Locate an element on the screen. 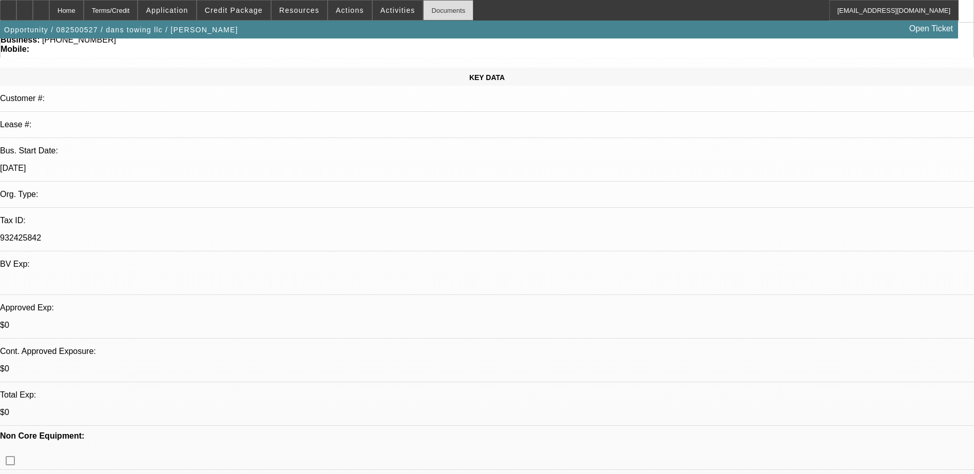 The height and width of the screenshot is (474, 974). button: Activities is located at coordinates (398, 10).